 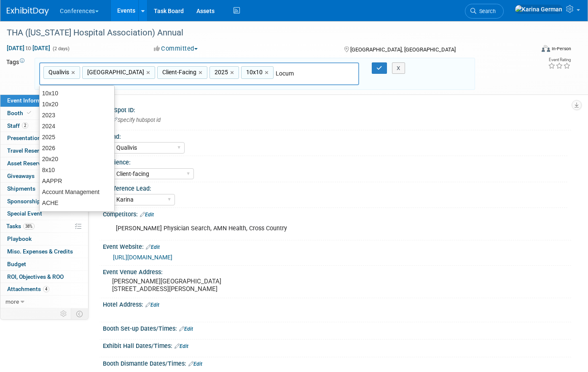 What do you see at coordinates (18, 125) in the screenshot?
I see `span: Staff` at bounding box center [18, 125].